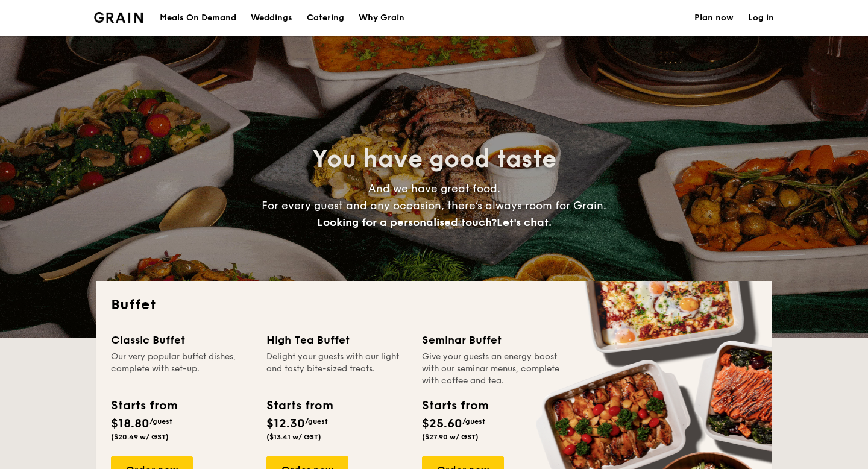 The height and width of the screenshot is (469, 868). Describe the element at coordinates (286, 424) in the screenshot. I see `span: $12.30` at that location.